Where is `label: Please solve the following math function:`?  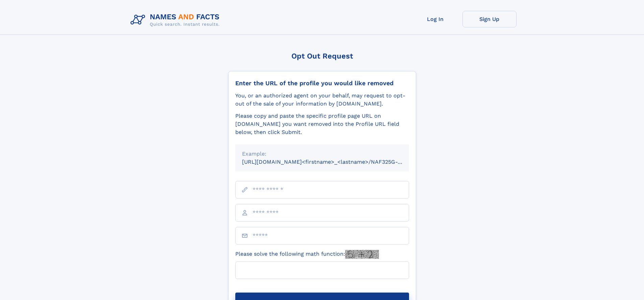 label: Please solve the following math function: is located at coordinates (307, 255).